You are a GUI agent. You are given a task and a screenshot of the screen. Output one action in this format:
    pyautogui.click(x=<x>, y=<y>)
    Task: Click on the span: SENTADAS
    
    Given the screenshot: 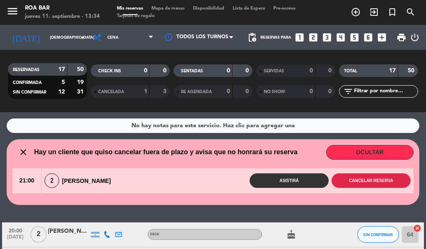 What is the action you would take?
    pyautogui.click(x=192, y=71)
    